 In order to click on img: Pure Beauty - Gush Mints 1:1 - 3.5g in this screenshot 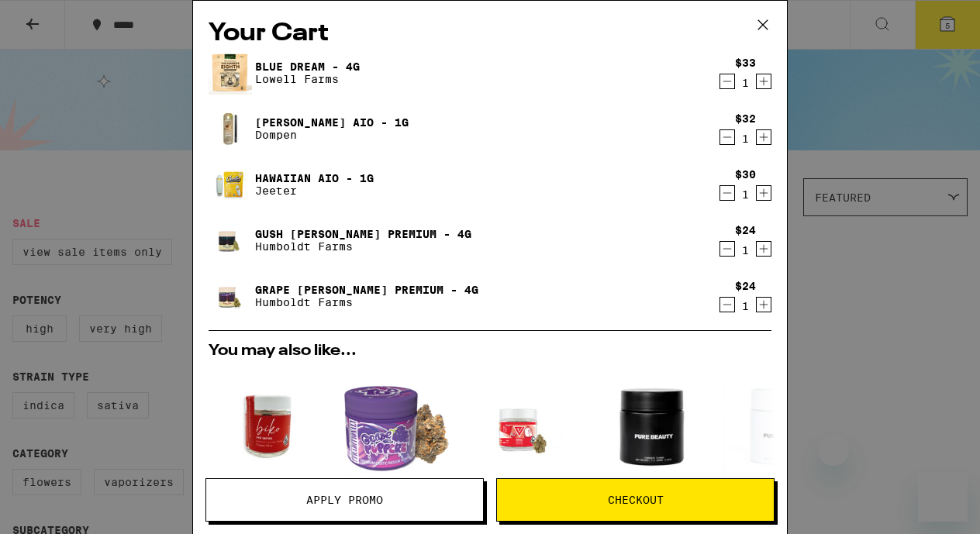, I will do `click(781, 425)`.